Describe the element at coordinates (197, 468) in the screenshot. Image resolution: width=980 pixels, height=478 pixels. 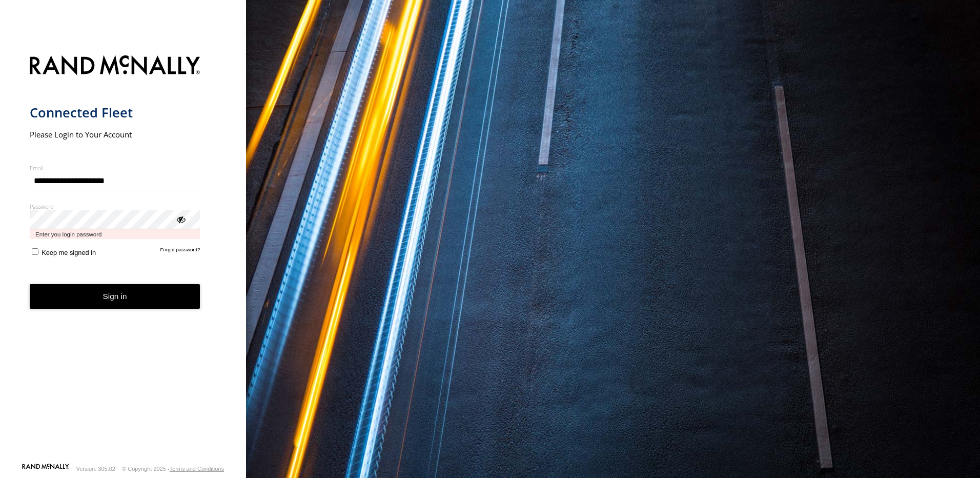
I see `a: Terms and Conditions` at that location.